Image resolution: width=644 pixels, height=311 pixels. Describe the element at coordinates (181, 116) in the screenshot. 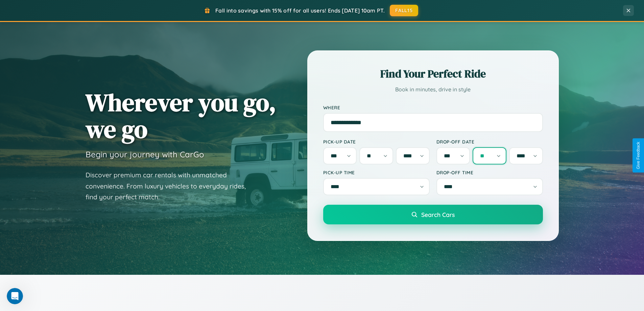

I see `h1: Wherever you go, we go` at that location.